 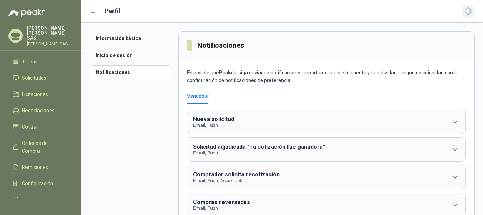 I want to click on b: Peakr, so click(x=226, y=73).